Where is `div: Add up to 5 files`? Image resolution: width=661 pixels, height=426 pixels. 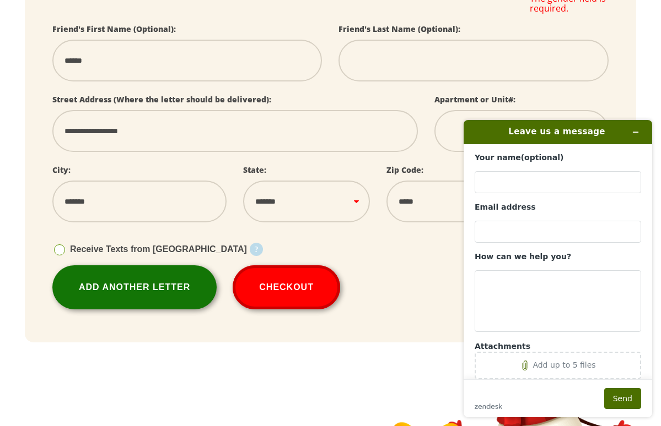 div: Add up to 5 files is located at coordinates (109, 254).